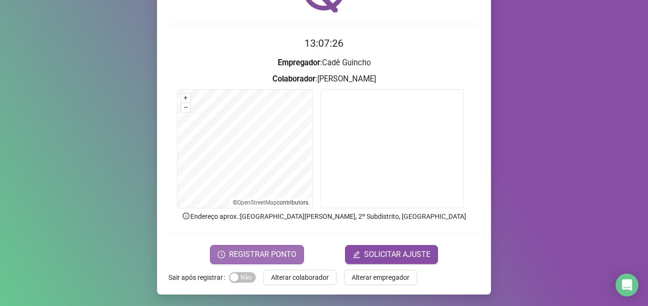 Image resolution: width=648 pixels, height=306 pixels. I want to click on button: Alterar colaborador, so click(300, 278).